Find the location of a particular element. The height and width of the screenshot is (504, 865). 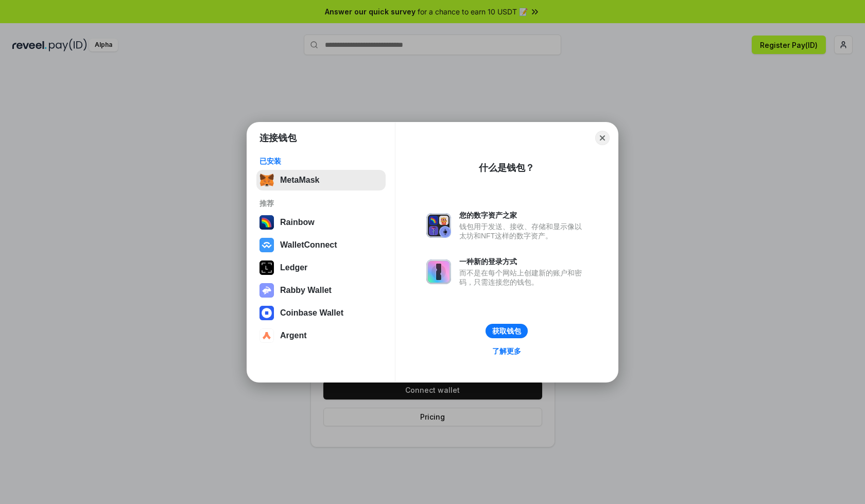

div: 推荐 is located at coordinates (321, 203).